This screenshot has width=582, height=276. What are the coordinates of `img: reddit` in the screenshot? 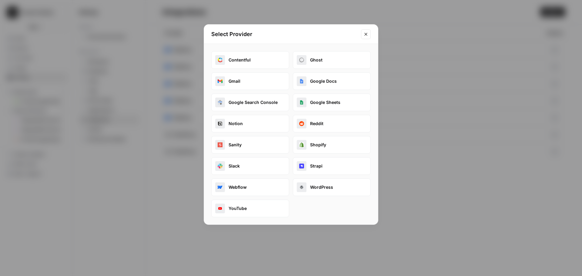 It's located at (301, 124).